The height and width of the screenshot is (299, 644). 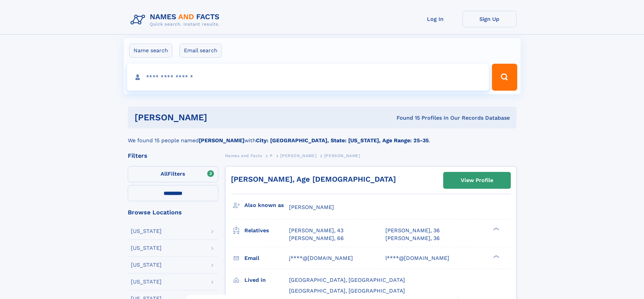 I want to click on div: Filters, so click(x=173, y=156).